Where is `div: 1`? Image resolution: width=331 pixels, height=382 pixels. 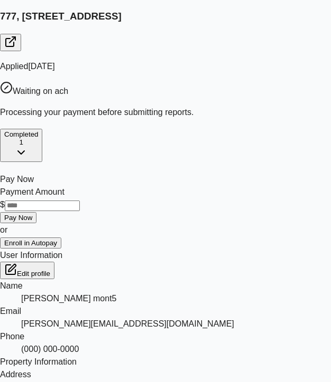
div: 1 is located at coordinates (21, 142).